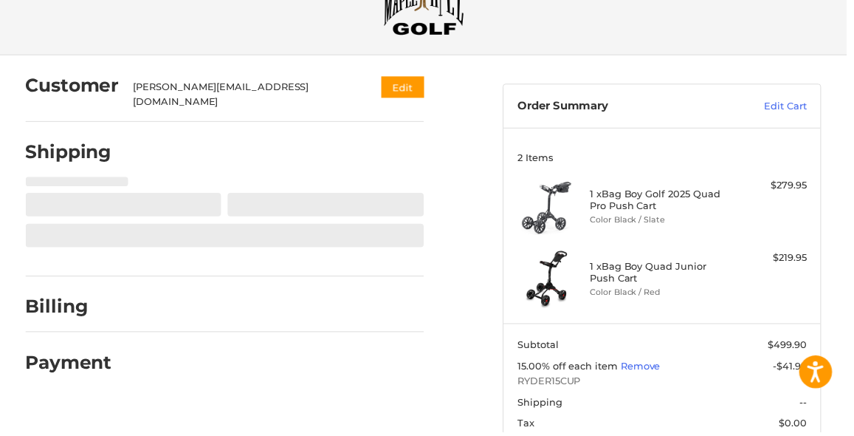 This screenshot has width=854, height=436. I want to click on span: $0.00, so click(800, 426).